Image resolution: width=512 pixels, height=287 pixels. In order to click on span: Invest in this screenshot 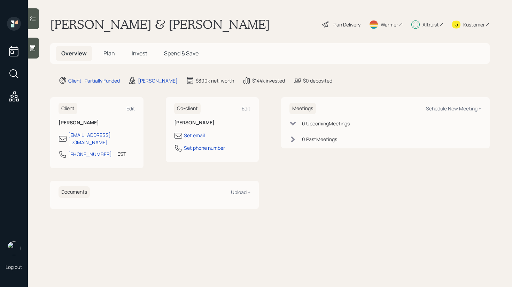, I will do `click(139, 53)`.